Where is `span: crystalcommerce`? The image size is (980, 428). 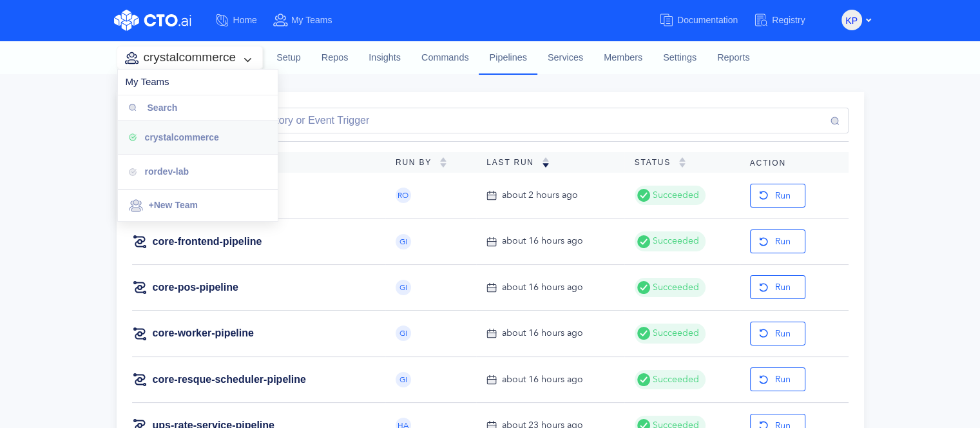
span: crystalcommerce is located at coordinates (182, 138).